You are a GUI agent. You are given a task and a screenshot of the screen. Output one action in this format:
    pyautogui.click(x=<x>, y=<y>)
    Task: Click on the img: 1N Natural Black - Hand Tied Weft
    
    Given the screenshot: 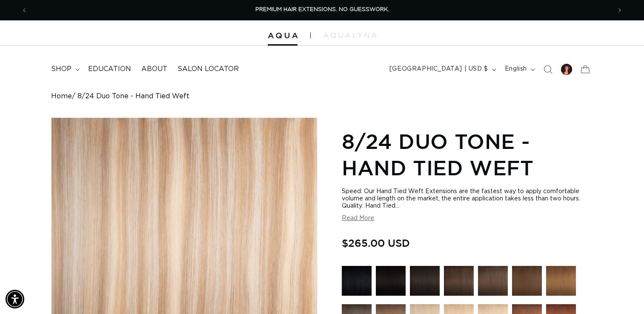 What is the action you would take?
    pyautogui.click(x=391, y=280)
    